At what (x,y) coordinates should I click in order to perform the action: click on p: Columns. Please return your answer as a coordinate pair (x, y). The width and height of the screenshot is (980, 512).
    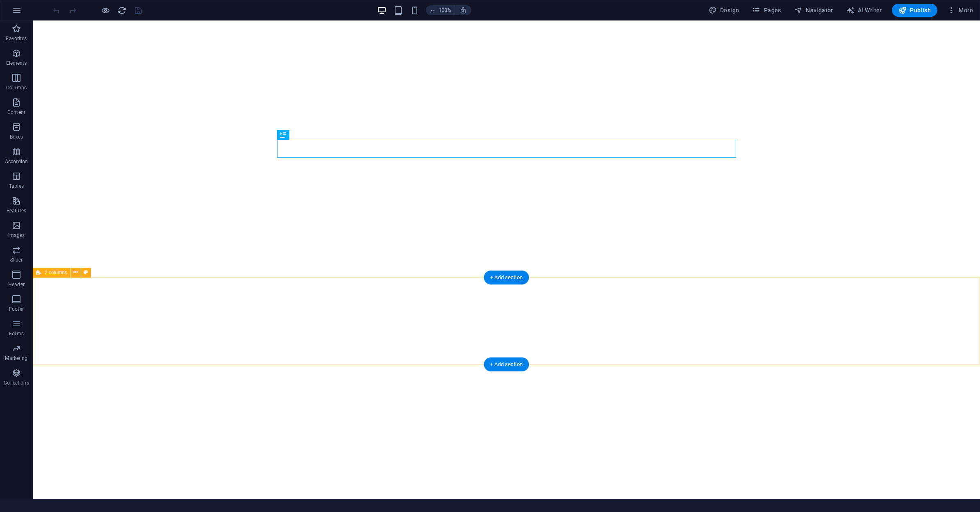
    Looking at the image, I should click on (17, 87).